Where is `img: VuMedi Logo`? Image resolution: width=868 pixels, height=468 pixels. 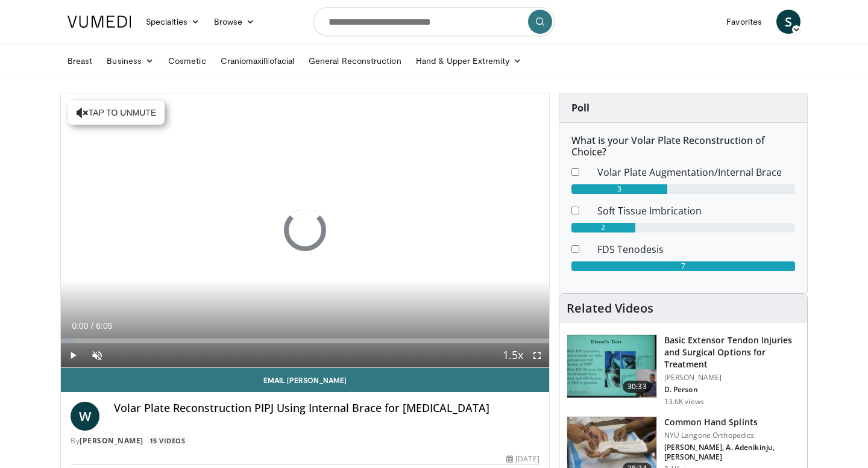
img: VuMedi Logo is located at coordinates (99, 21).